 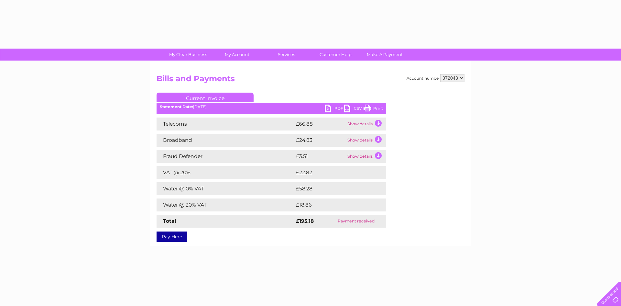 I want to click on h2: Bills and Payments, so click(x=311, y=80).